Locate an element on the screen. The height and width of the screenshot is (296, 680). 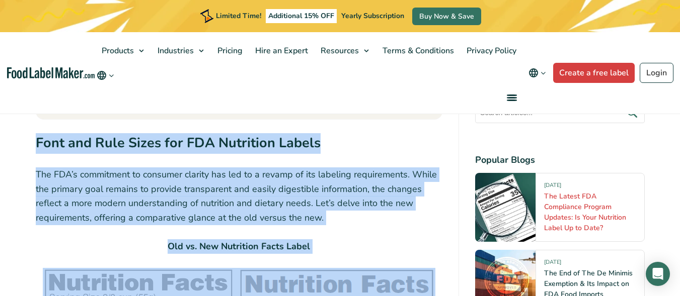
span: Privacy Policy is located at coordinates (490, 51).